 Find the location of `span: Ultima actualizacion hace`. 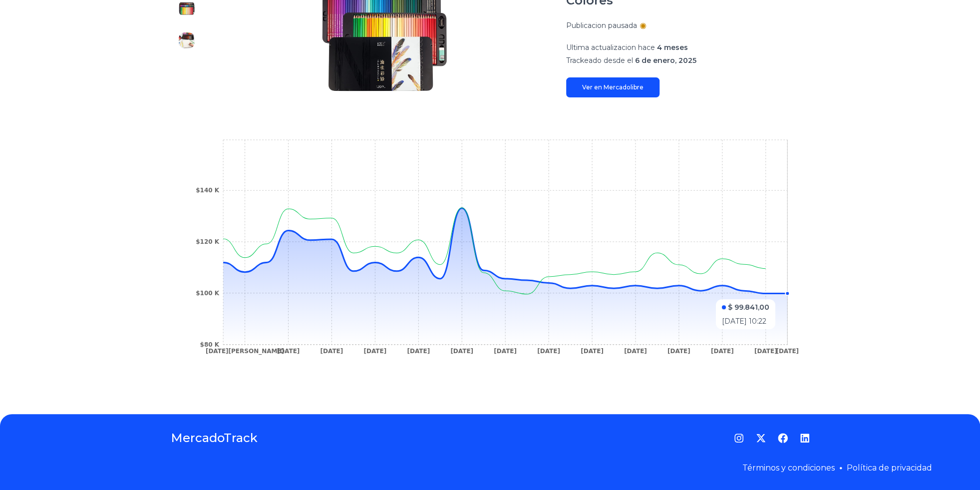

span: Ultima actualizacion hace is located at coordinates (610, 48).